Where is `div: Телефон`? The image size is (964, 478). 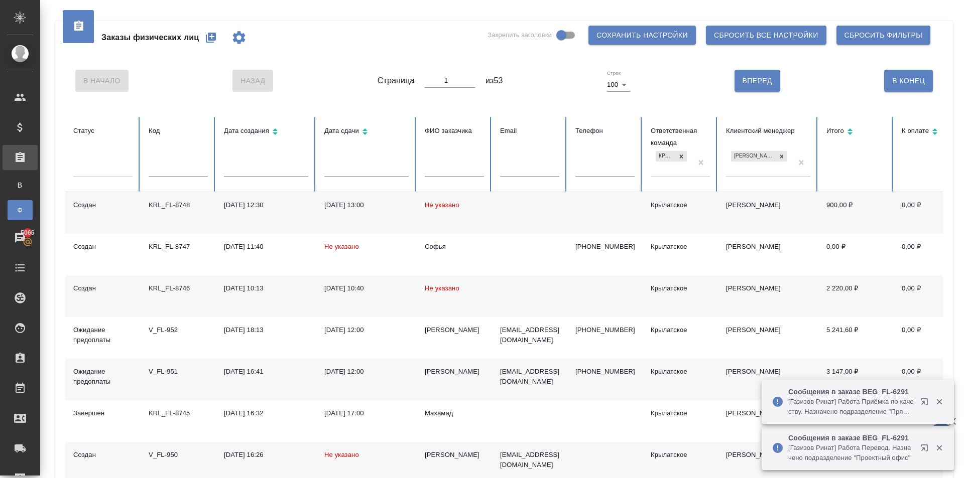
div: Телефон is located at coordinates (605, 131).